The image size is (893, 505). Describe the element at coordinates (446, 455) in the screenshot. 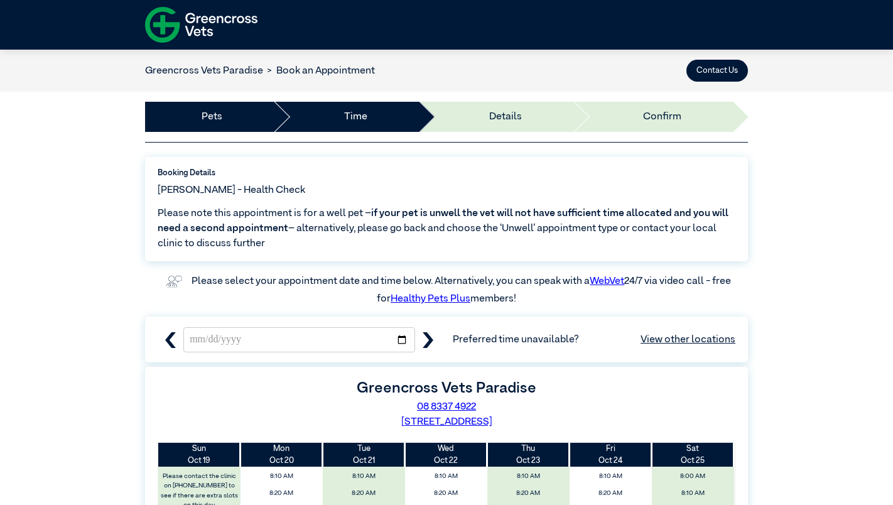

I see `th: Oct 22` at that location.